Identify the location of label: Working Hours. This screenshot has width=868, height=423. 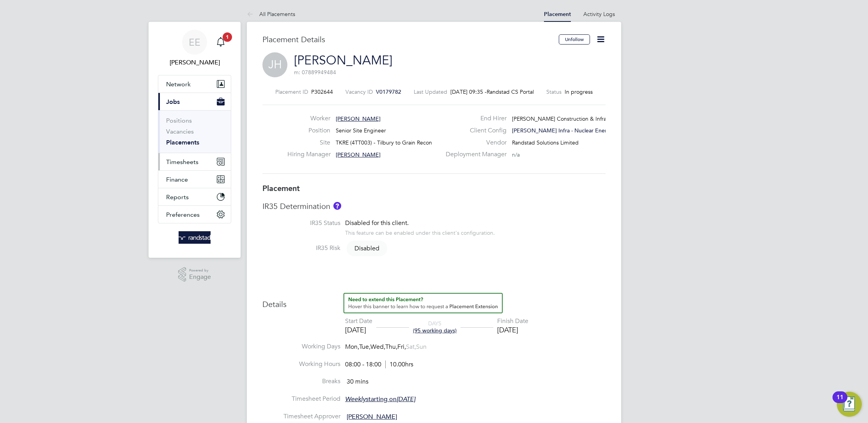
(302, 364).